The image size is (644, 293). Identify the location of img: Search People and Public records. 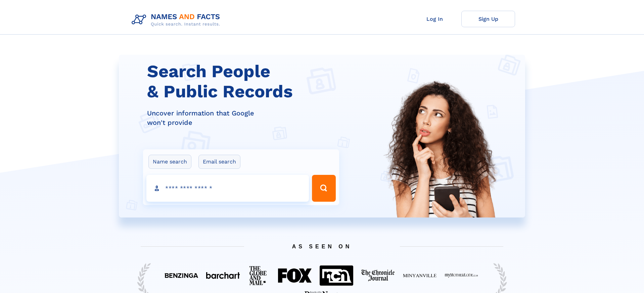
(441, 165).